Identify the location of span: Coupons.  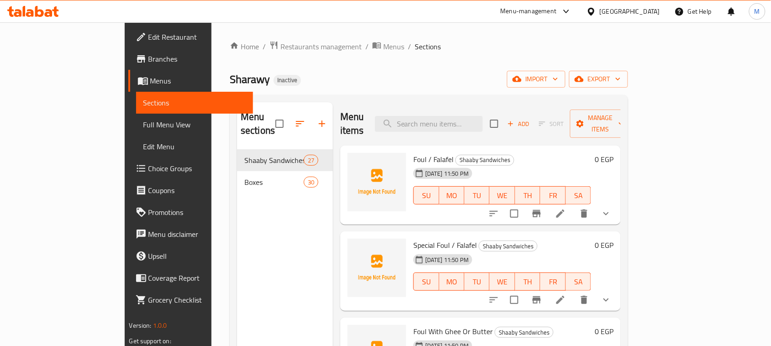
(197, 190).